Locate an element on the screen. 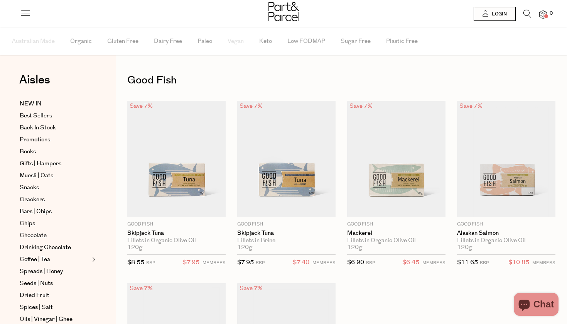 The height and width of the screenshot is (324, 567). span: Low FODMAP is located at coordinates (306, 41).